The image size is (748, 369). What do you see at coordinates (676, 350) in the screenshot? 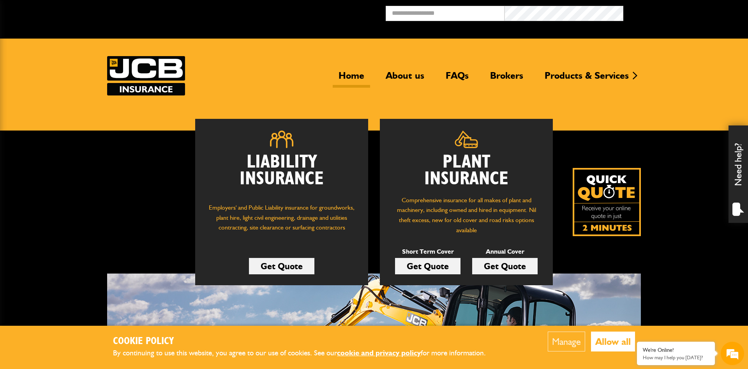
I see `div: We're Online!` at bounding box center [676, 350].